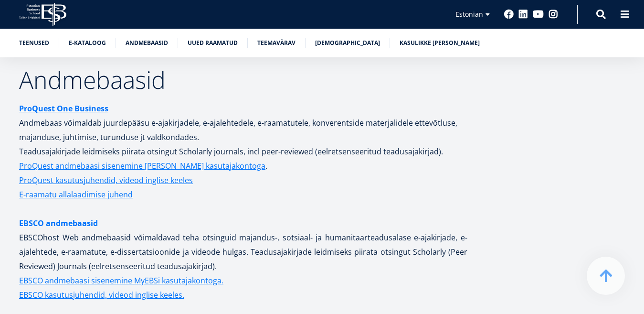 The height and width of the screenshot is (314, 644). Describe the element at coordinates (59, 223) in the screenshot. I see `a: EBSCO andmebaasid` at that location.